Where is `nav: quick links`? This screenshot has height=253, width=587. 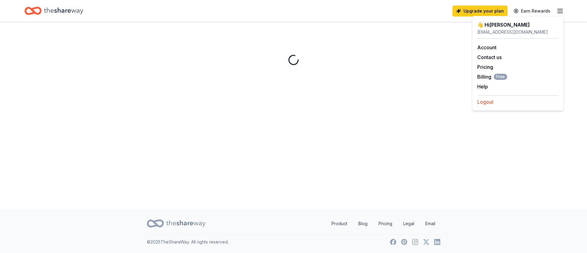 nav: quick links is located at coordinates (383, 223).